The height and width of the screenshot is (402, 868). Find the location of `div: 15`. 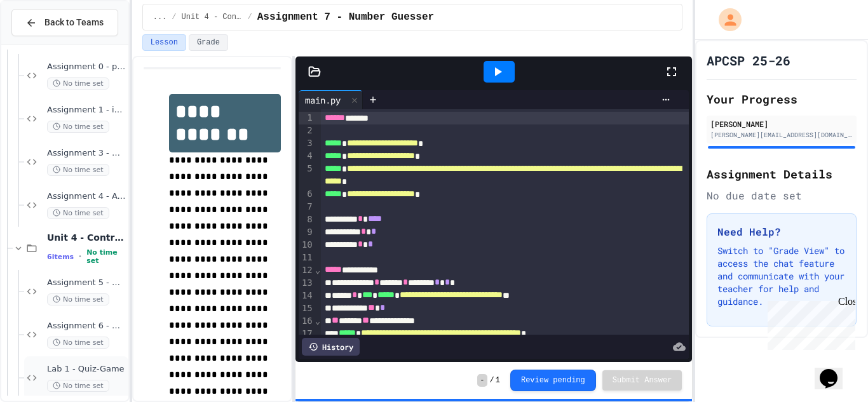

div: 15 is located at coordinates (307, 309).